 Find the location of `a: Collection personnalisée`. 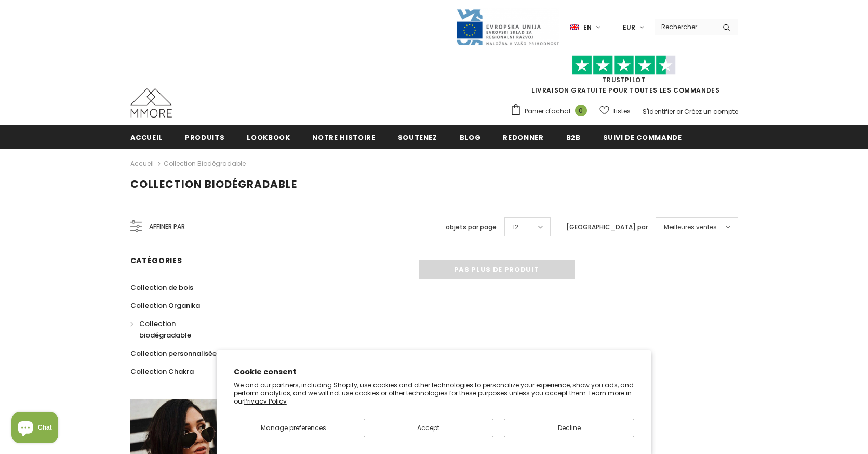

a: Collection personnalisée is located at coordinates (173, 353).